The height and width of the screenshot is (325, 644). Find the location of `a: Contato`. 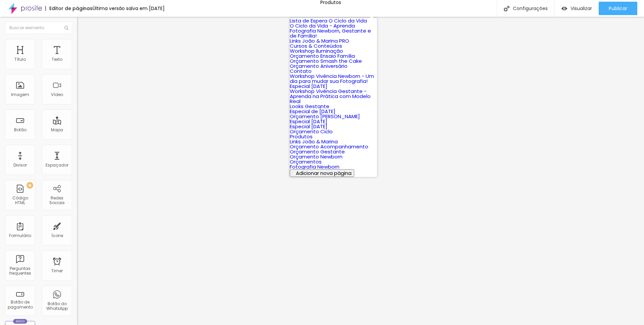

a: Contato is located at coordinates (300, 71).